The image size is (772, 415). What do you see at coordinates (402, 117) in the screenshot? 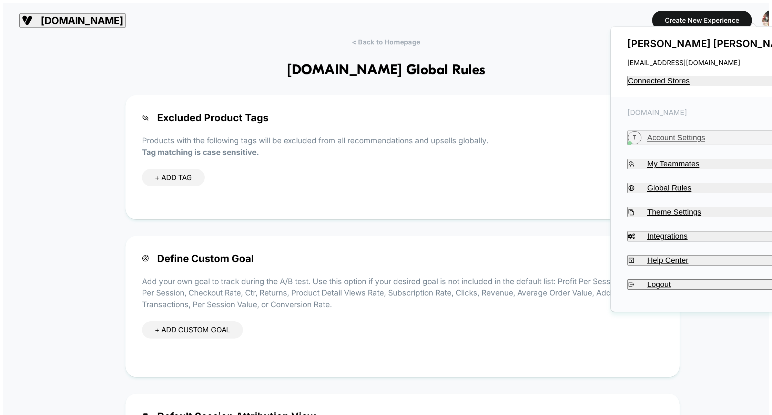
I see `span: Excluded Product Tags` at bounding box center [402, 117].